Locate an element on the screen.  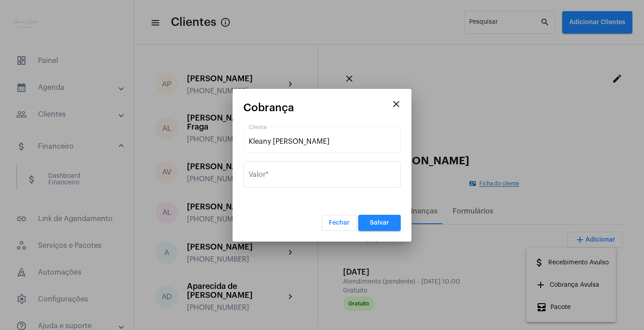
span: Cobrança is located at coordinates (268, 108).